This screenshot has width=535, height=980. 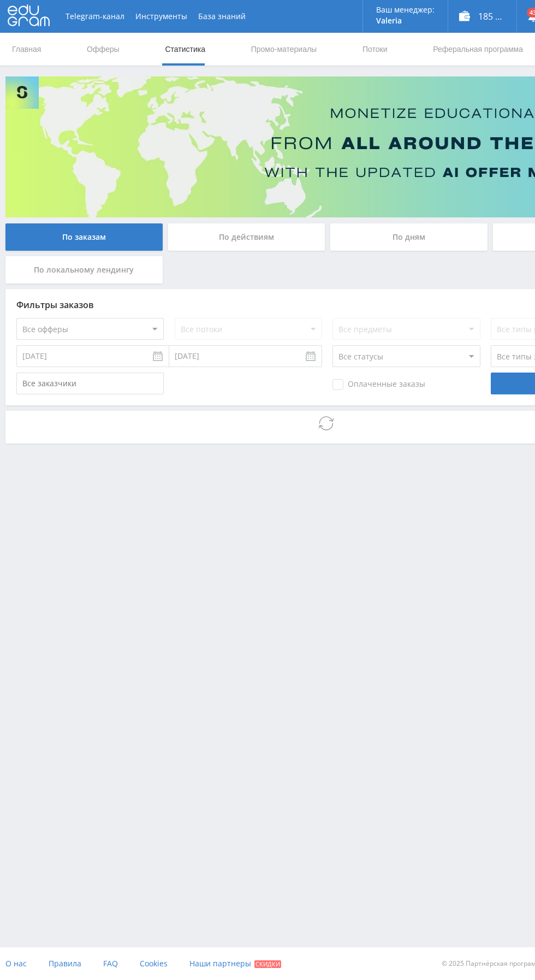 What do you see at coordinates (26, 49) in the screenshot?
I see `a: Главная` at bounding box center [26, 49].